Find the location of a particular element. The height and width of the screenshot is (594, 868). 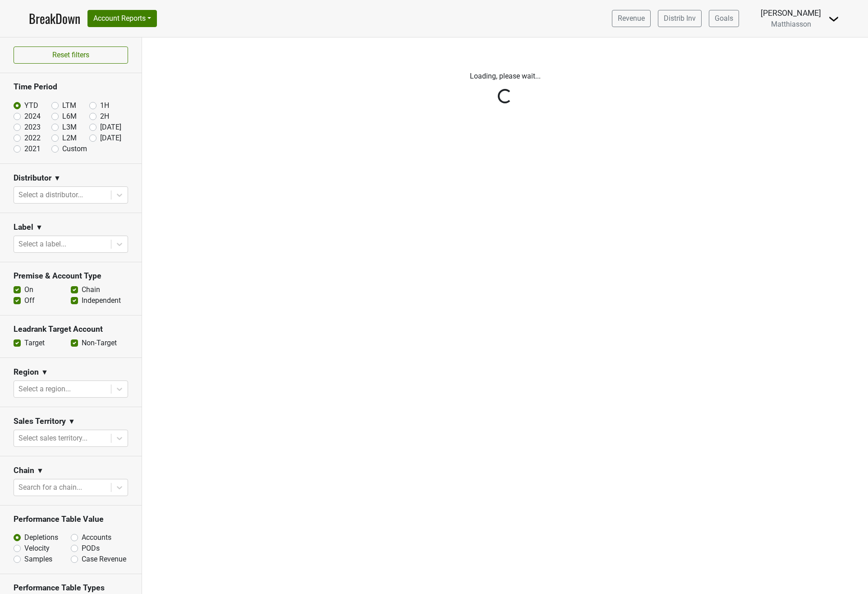

a: Goals is located at coordinates (723, 19).